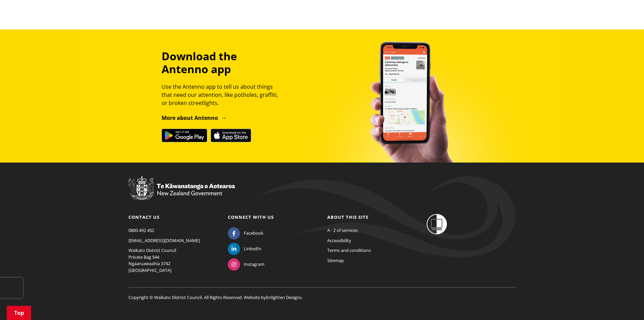 The width and height of the screenshot is (644, 320). What do you see at coordinates (245, 233) in the screenshot?
I see `a: Facebook` at bounding box center [245, 233].